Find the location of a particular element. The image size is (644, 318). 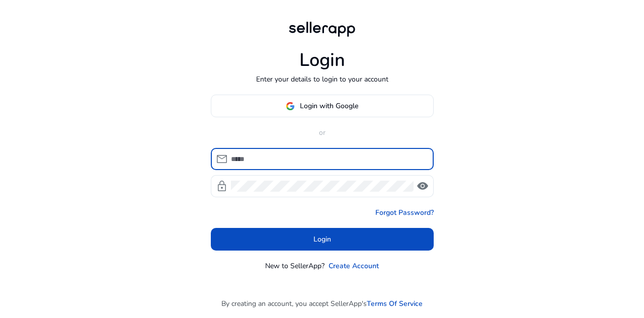

span: Login with Google is located at coordinates (329, 106).